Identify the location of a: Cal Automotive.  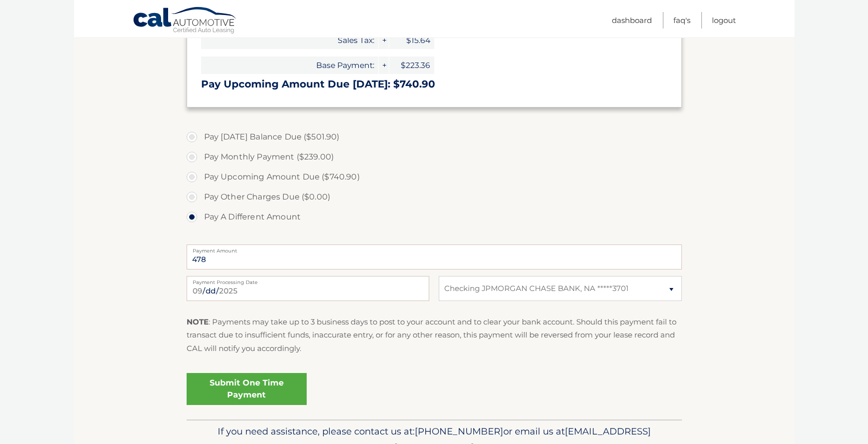
(185, 21).